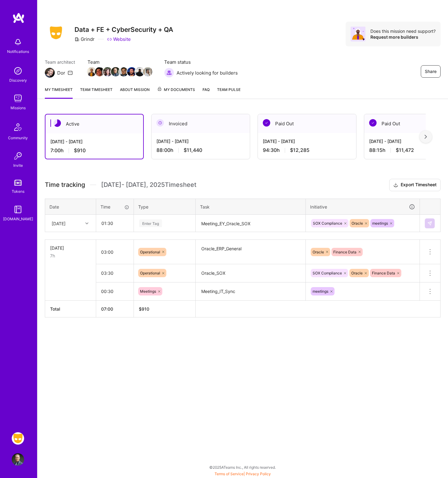 The height and width of the screenshot is (478, 448). I want to click on h3: Data + FE + CyberSecurity + QA, so click(124, 30).